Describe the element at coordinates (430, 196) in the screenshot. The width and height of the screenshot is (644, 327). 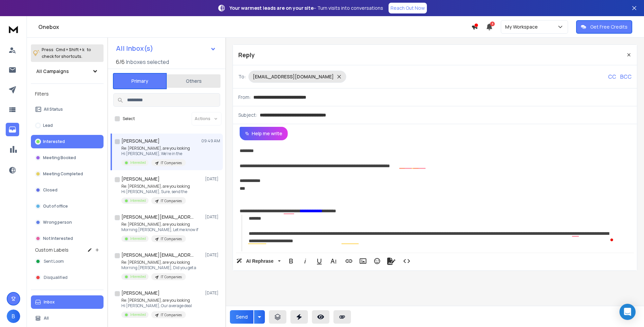
I see `div: To enrich screen reader interactions, please activate Accessibility in Grammarly extension settings` at that location.